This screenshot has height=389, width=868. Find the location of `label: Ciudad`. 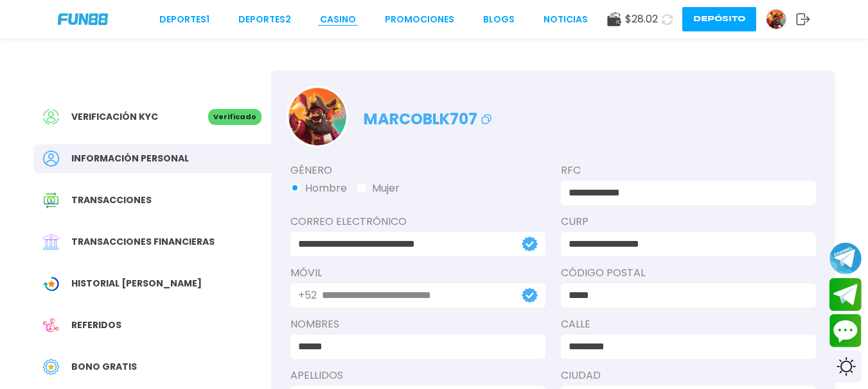

label: Ciudad is located at coordinates (688, 376).